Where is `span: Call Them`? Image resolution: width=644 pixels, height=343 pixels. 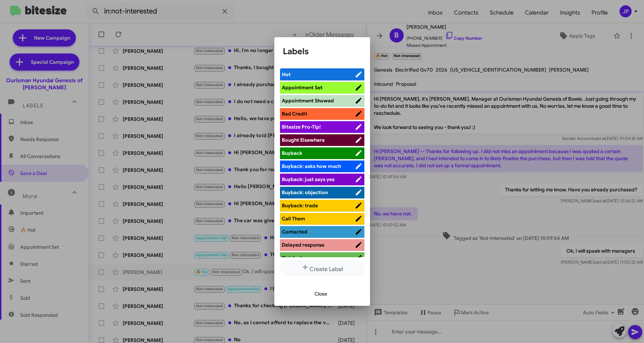
span: Call Them is located at coordinates (293, 218).